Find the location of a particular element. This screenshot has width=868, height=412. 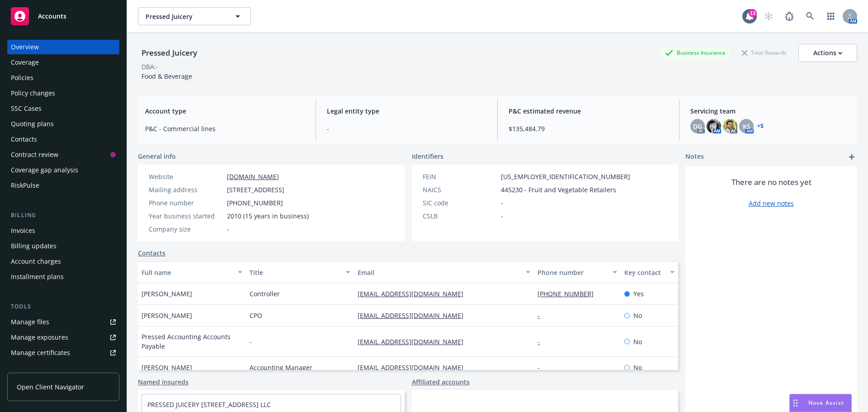

div: Year business started is located at coordinates (186, 216).